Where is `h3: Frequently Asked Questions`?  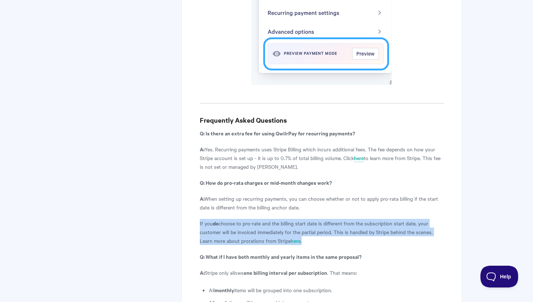
h3: Frequently Asked Questions is located at coordinates (322, 120).